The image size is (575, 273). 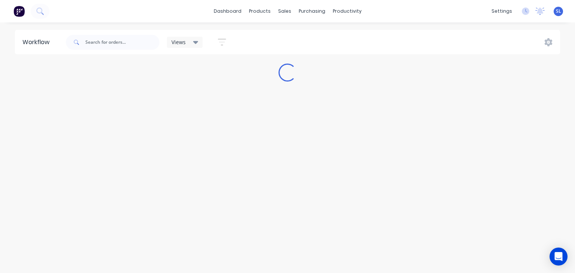 I want to click on div: sales, so click(x=285, y=11).